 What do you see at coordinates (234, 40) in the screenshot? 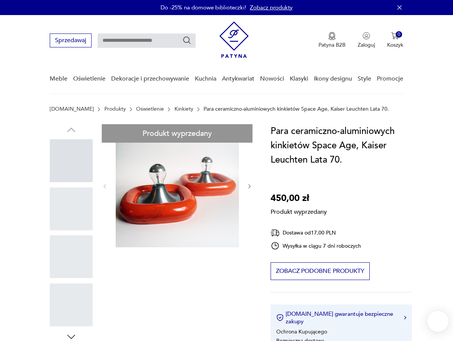
I see `img: Patyna - sklep z meblami i dekoracjami vintage` at bounding box center [234, 40].